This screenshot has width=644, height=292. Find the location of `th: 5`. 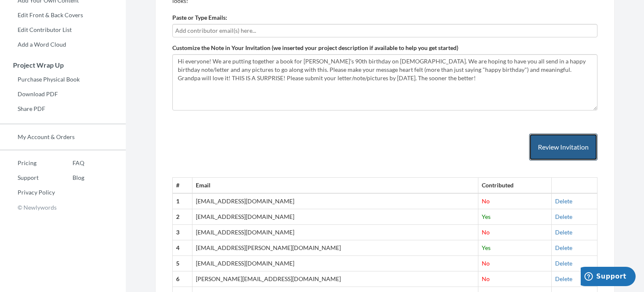

th: 5 is located at coordinates (182, 263).